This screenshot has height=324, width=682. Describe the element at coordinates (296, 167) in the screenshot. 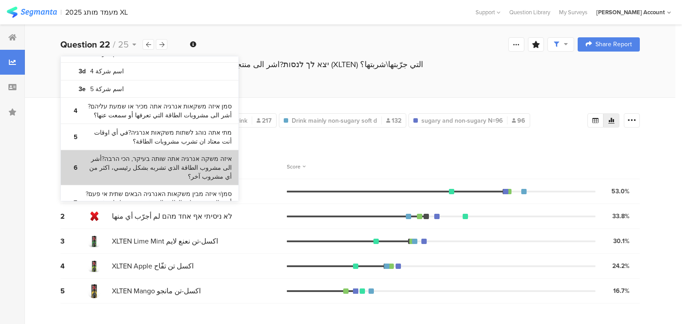

I see `div: Score` at that location.